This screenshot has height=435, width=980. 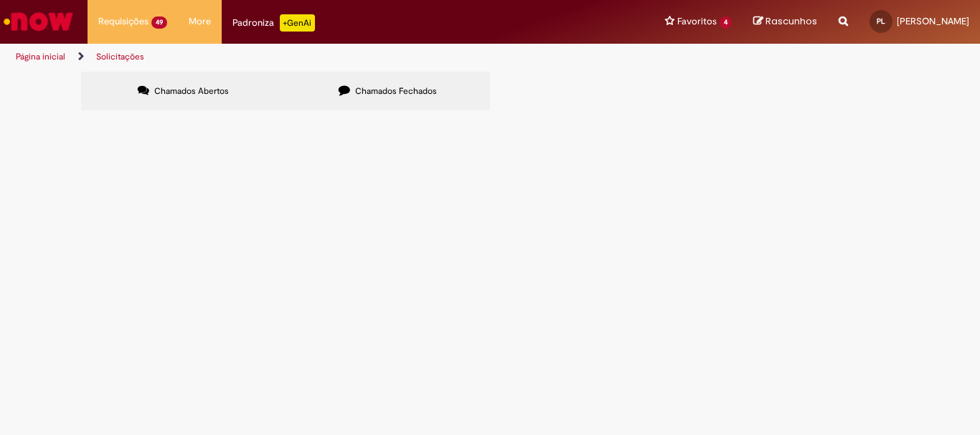 I want to click on span: Rascunhos, so click(x=792, y=21).